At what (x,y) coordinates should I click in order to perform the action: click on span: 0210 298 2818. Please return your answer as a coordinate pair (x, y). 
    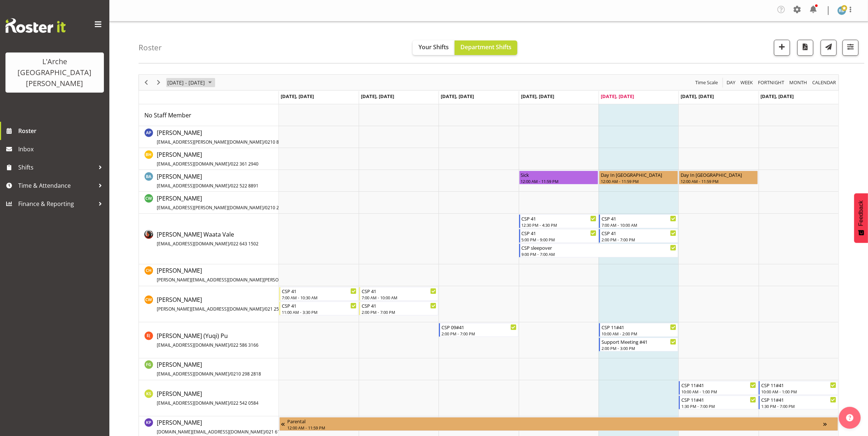
    Looking at the image, I should click on (245, 374).